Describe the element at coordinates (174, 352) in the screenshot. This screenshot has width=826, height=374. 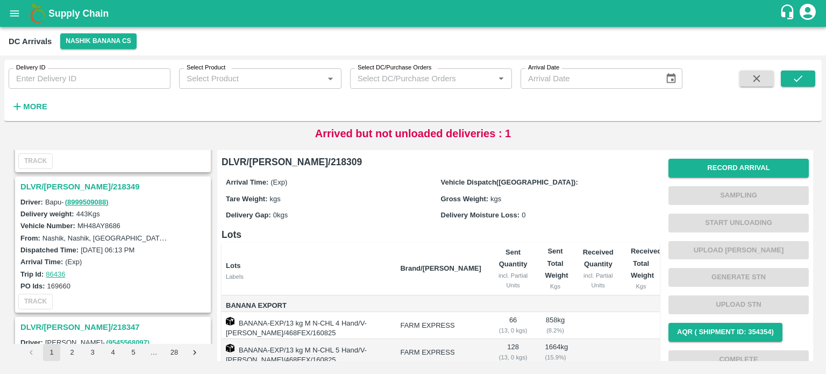
I see `button: Go to page 28` at that location.